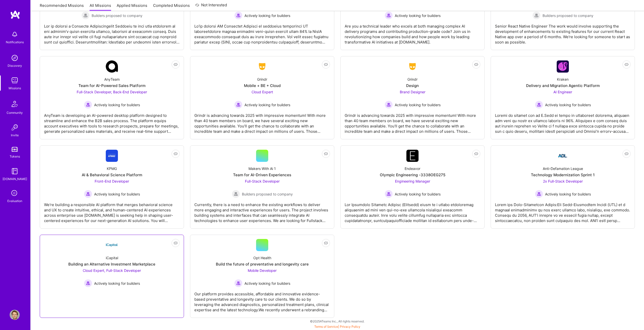  Describe the element at coordinates (132, 7) in the screenshot. I see `a: Applied Missions` at that location.